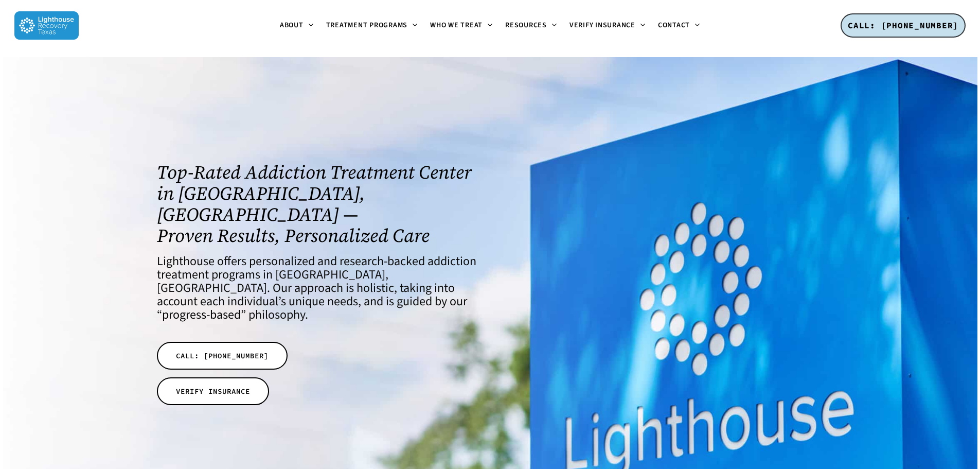 The width and height of the screenshot is (980, 469). Describe the element at coordinates (297, 26) in the screenshot. I see `a: About` at that location.